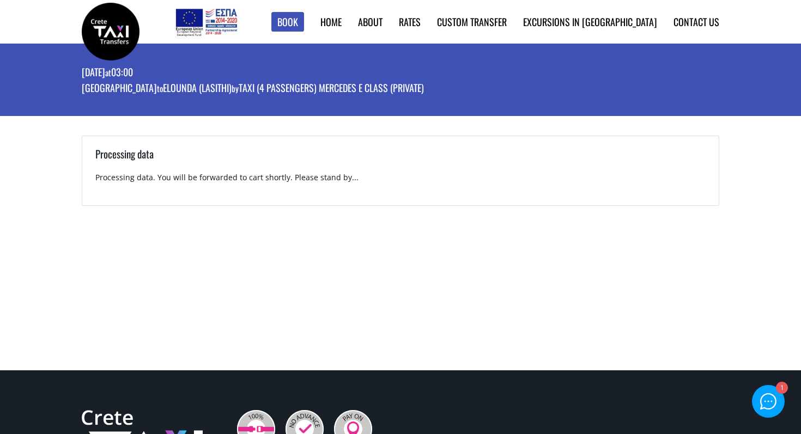  What do you see at coordinates (370, 22) in the screenshot?
I see `a: About` at bounding box center [370, 22].